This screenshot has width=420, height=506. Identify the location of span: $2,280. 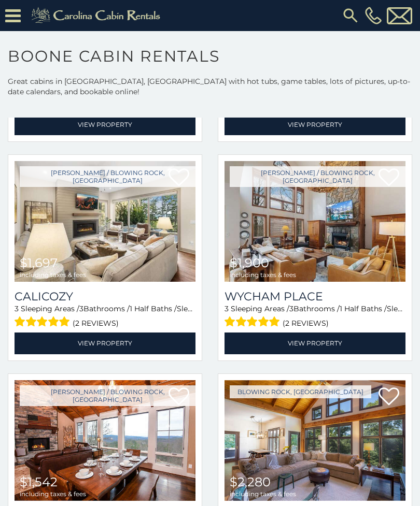
(250, 482).